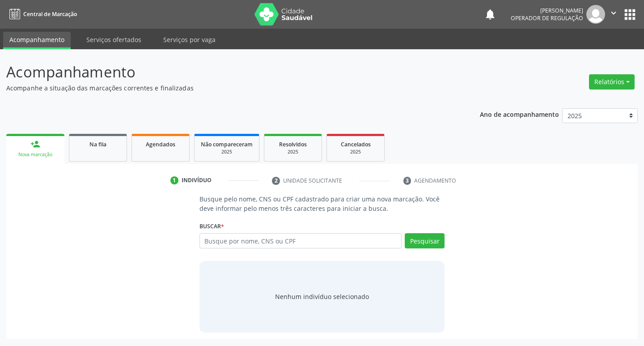 This screenshot has height=346, width=644. What do you see at coordinates (196, 180) in the screenshot?
I see `div: Indivíduo` at bounding box center [196, 180].